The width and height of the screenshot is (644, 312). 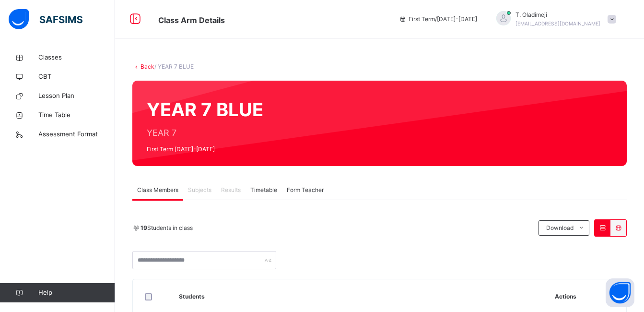 What do you see at coordinates (191, 20) in the screenshot?
I see `span: Class Arm Details` at bounding box center [191, 20].